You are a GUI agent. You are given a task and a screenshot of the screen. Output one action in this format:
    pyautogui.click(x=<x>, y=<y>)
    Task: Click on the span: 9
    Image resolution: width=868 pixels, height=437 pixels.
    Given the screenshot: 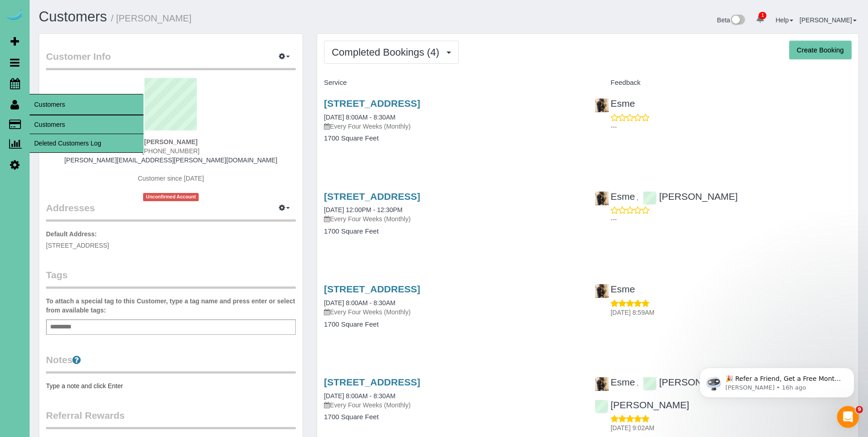 What is the action you would take?
    pyautogui.click(x=859, y=410)
    